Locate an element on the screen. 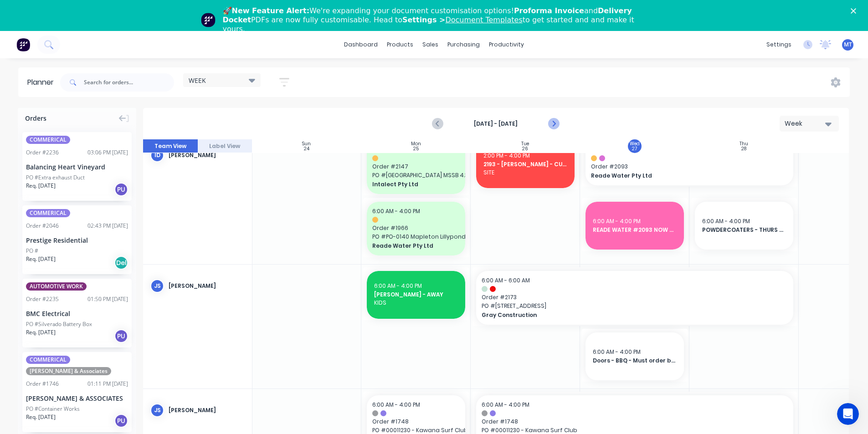 This screenshot has height=434, width=868. span: Intalect Pty Ltd is located at coordinates (412, 185).